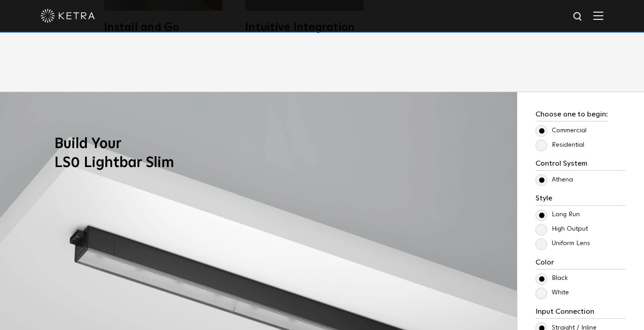 Image resolution: width=644 pixels, height=330 pixels. What do you see at coordinates (572, 115) in the screenshot?
I see `h3: Choose one to begin:` at bounding box center [572, 115].